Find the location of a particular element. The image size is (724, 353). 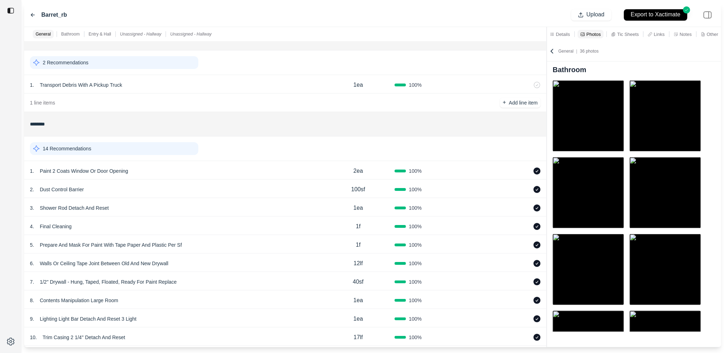

p: Paint 2 Coats Window Or Door Opening is located at coordinates (84, 171).